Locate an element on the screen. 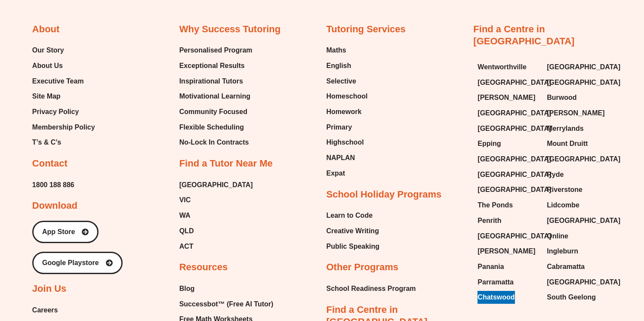 The image size is (644, 321). a: Community Focused is located at coordinates (216, 112).